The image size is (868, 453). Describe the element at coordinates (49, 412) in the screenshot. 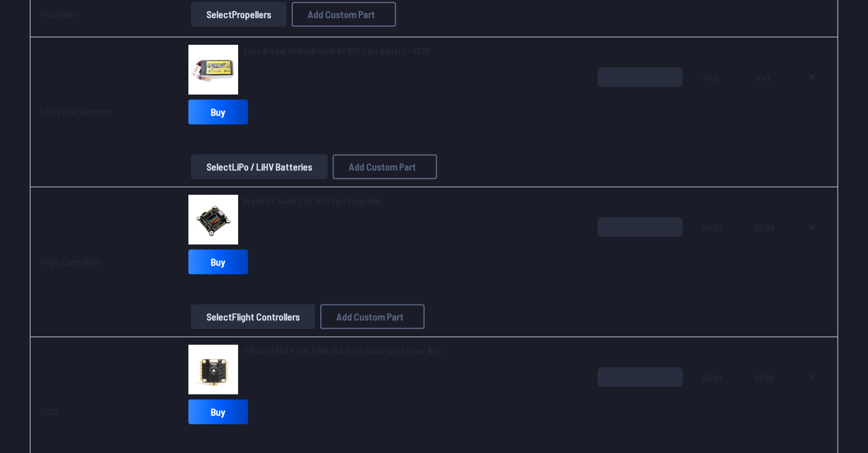

I see `a: ESCs` at that location.